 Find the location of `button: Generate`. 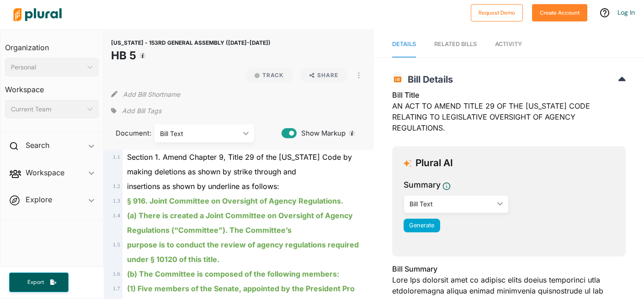

button: Generate is located at coordinates (422, 226).